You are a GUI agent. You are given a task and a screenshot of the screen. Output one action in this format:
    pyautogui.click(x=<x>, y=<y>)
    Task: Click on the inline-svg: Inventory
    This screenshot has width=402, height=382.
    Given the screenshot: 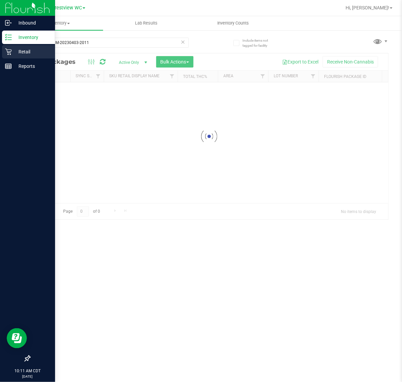 What is the action you would take?
    pyautogui.click(x=8, y=37)
    